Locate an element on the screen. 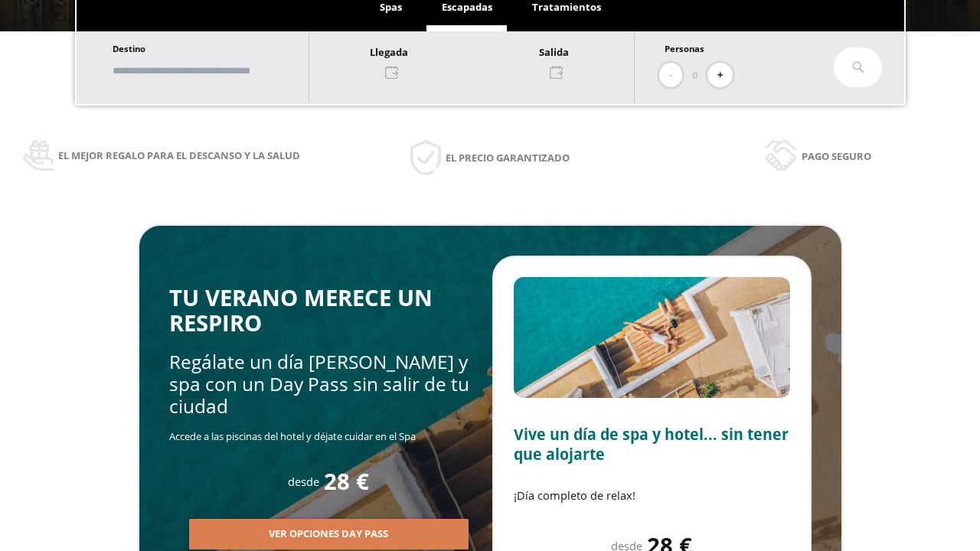 The width and height of the screenshot is (980, 551). span: Ver opciones Day Pass is located at coordinates (329, 534).